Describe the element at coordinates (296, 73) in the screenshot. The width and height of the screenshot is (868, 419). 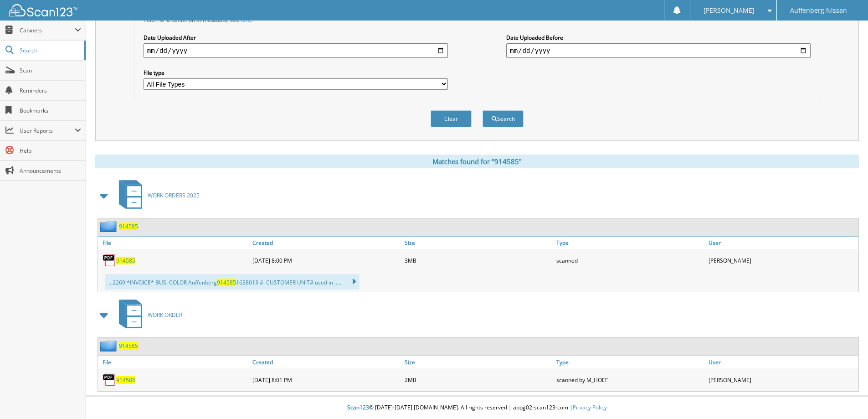
I see `label: File type` at that location.